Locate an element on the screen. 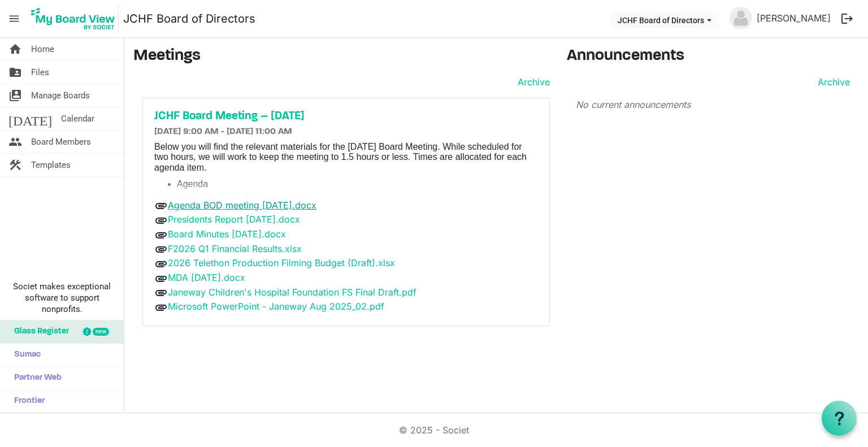 The width and height of the screenshot is (868, 447). span: Partner Web is located at coordinates (35, 378).